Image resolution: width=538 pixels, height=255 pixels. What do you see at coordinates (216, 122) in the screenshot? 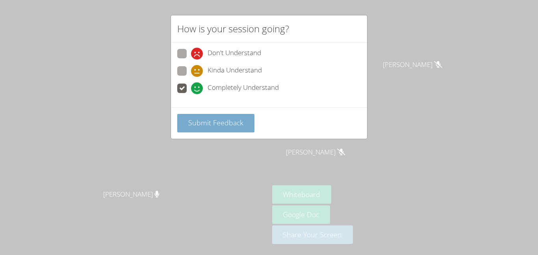
I see `span: Submit Feedback` at bounding box center [216, 122].